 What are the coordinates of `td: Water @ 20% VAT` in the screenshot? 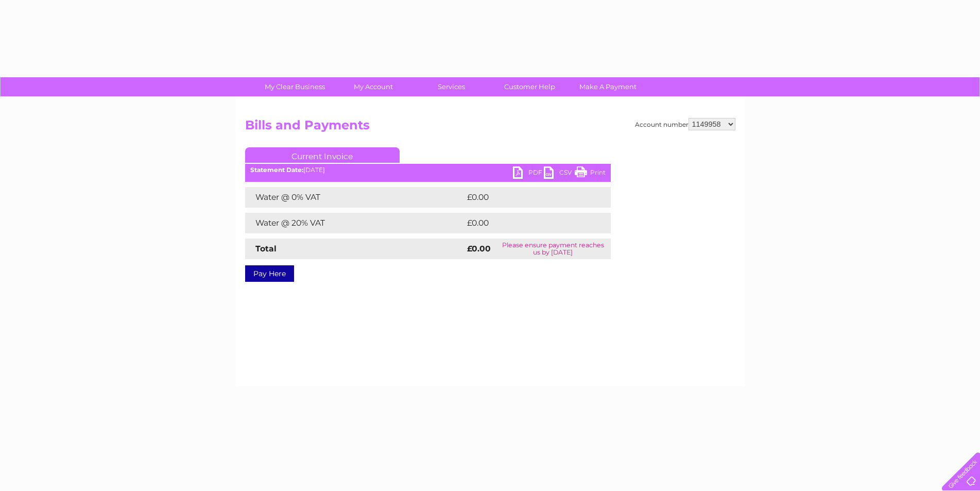 It's located at (355, 223).